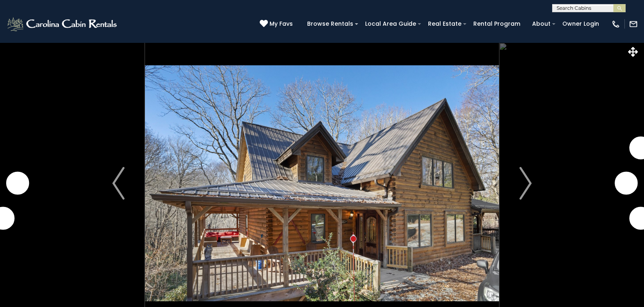 Image resolution: width=644 pixels, height=307 pixels. I want to click on img: mail-regular-white.png, so click(634, 24).